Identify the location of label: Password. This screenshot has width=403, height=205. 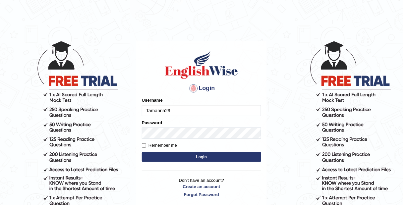
(152, 123).